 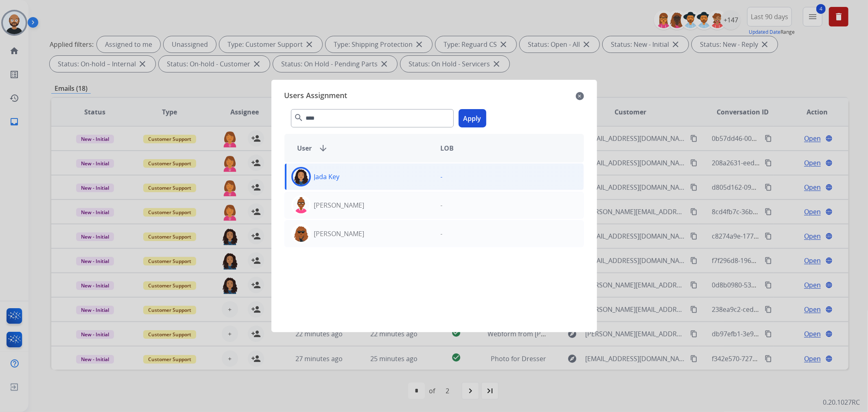 I want to click on span: Users Assignment, so click(x=316, y=96).